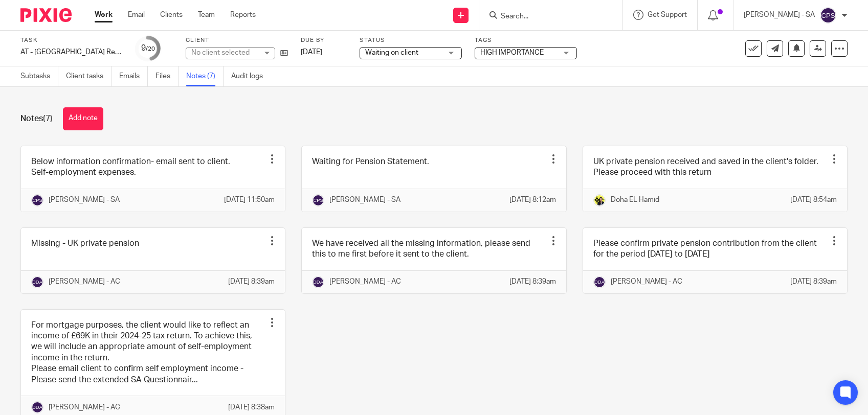  What do you see at coordinates (48, 118) in the screenshot?
I see `span: (7)` at bounding box center [48, 118].